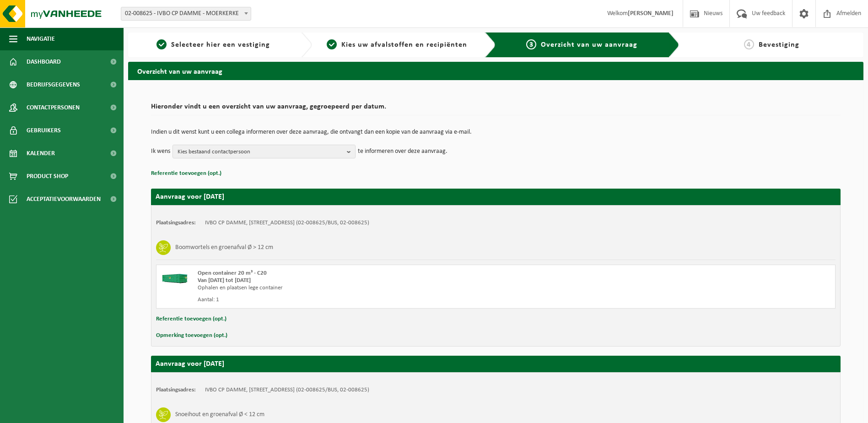 Image resolution: width=868 pixels, height=423 pixels. Describe the element at coordinates (261, 152) in the screenshot. I see `span: Kies bestaand contactpersoon` at that location.